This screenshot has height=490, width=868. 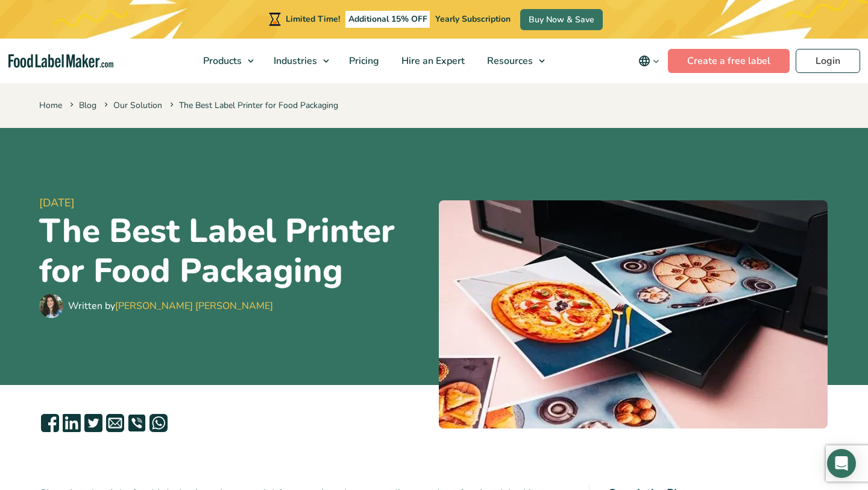 I want to click on a: Login, so click(x=828, y=61).